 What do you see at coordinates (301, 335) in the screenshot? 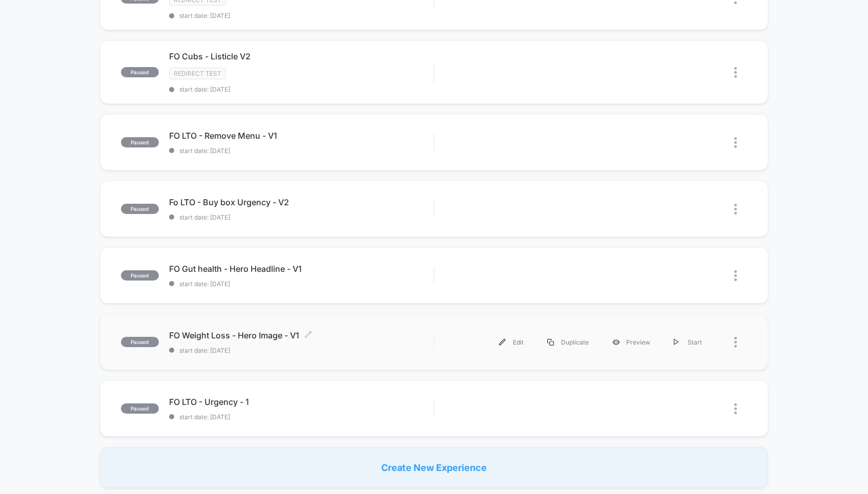
I see `span: FO Weight Loss - Hero Image - V1` at bounding box center [301, 335].